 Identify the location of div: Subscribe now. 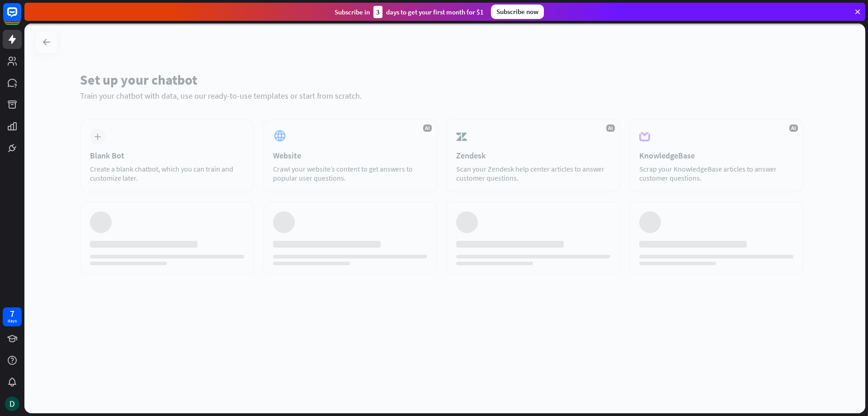
(517, 12).